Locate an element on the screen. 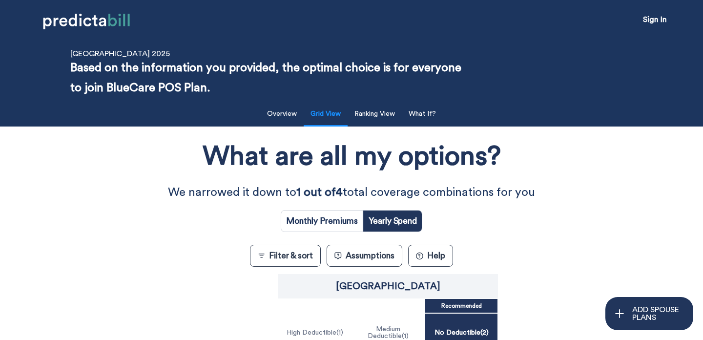 This screenshot has width=703, height=340. button: Assumptions is located at coordinates (364, 255).